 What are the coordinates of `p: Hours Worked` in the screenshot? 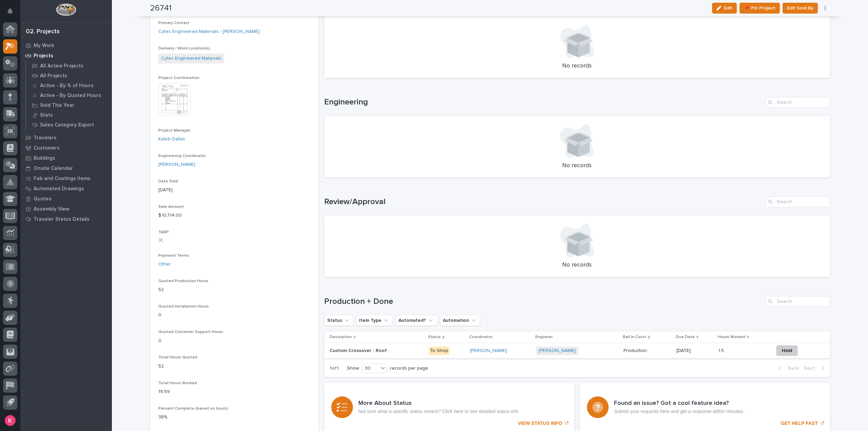 It's located at (731, 337).